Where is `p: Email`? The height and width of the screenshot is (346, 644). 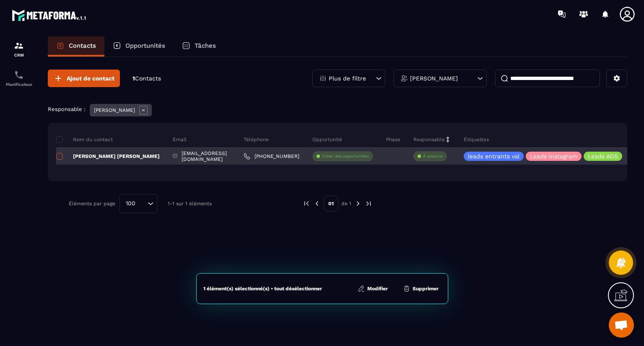 p: Email is located at coordinates (180, 140).